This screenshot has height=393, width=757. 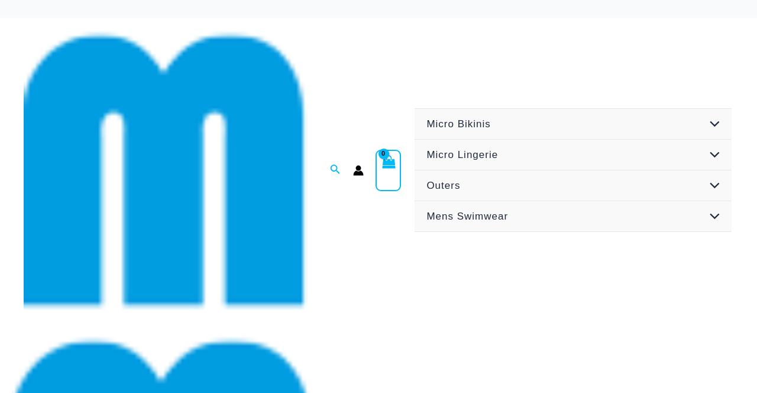 What do you see at coordinates (388, 170) in the screenshot?
I see `a: View Shopping Cart, empty` at bounding box center [388, 170].